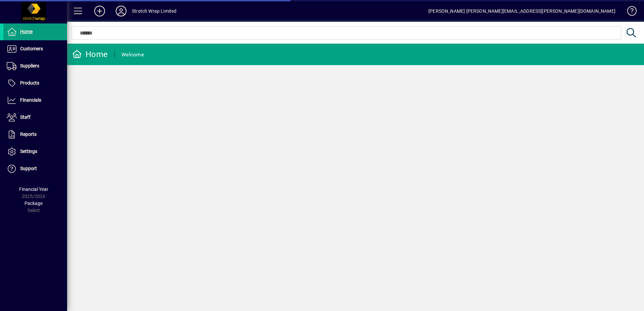 The image size is (644, 311). Describe the element at coordinates (34, 203) in the screenshot. I see `span: Package` at that location.